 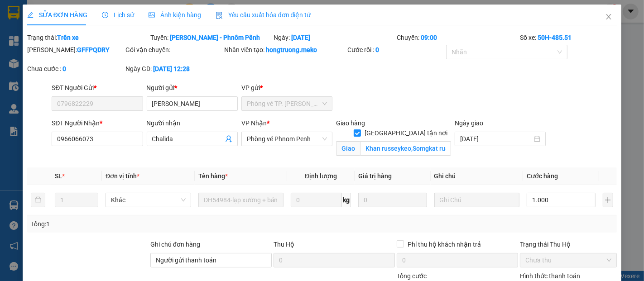 I want to click on span: edit, so click(x=30, y=15).